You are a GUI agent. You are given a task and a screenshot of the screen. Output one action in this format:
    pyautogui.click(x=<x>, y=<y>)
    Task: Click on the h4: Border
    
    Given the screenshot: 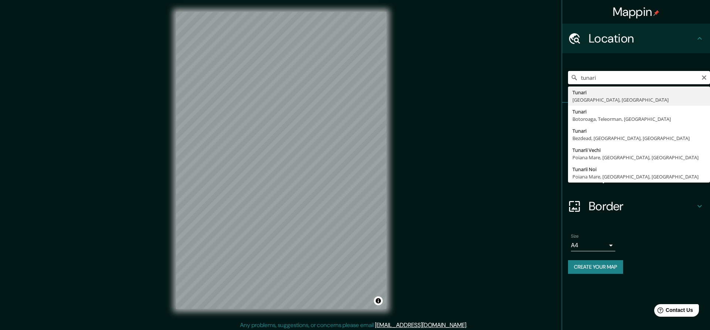 What is the action you would take?
    pyautogui.click(x=642, y=206)
    